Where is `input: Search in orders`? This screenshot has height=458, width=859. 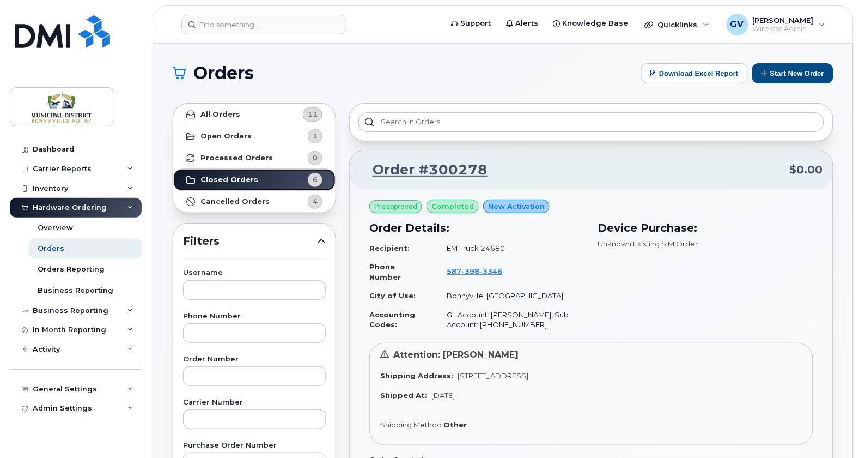 input: Search in orders is located at coordinates (591, 122).